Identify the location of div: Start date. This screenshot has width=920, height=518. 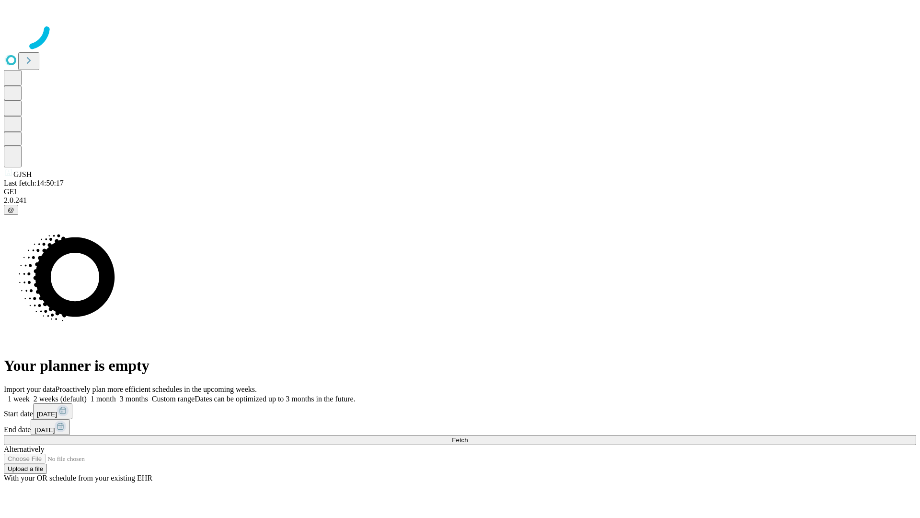
(460, 411).